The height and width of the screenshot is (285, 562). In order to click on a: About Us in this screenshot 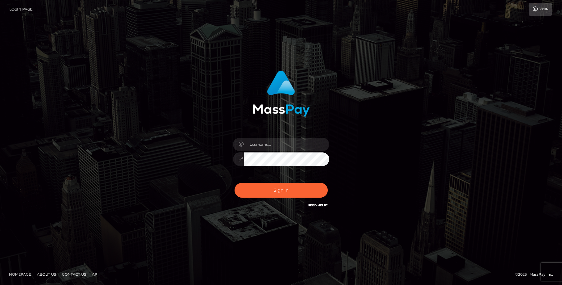, I will do `click(46, 274)`.